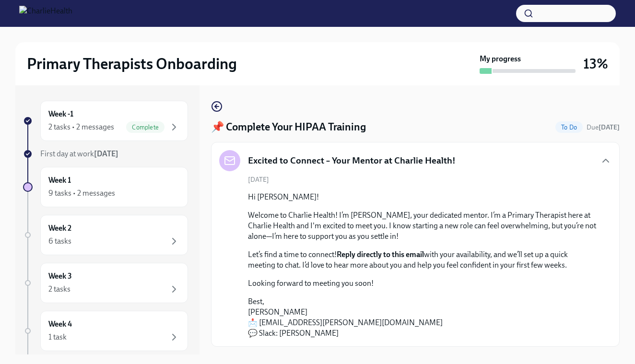 Image resolution: width=635 pixels, height=364 pixels. I want to click on div: 2 tasks • 2 messages, so click(81, 127).